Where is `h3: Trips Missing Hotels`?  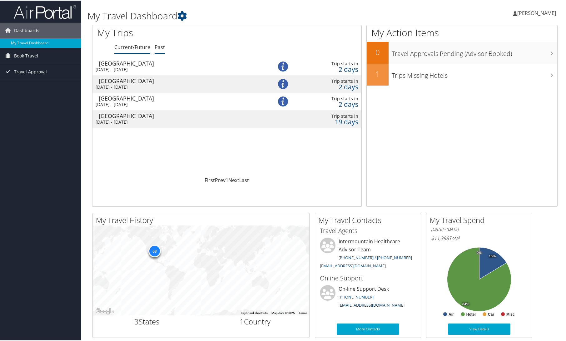
h3: Trips Missing Hotels is located at coordinates (475, 73).